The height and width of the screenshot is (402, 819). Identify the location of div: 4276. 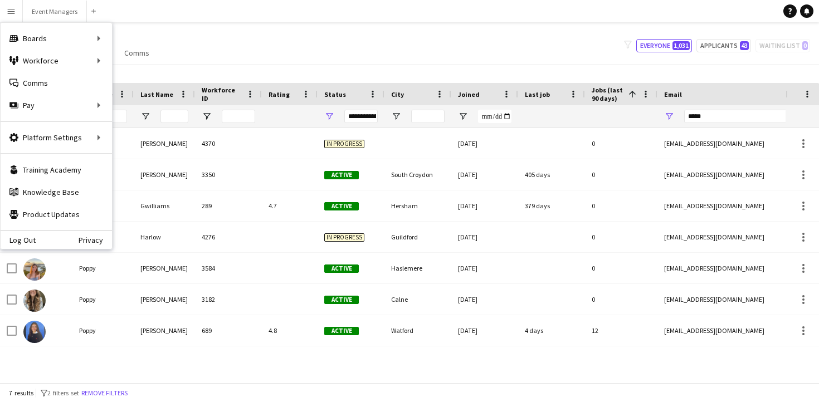
(228, 237).